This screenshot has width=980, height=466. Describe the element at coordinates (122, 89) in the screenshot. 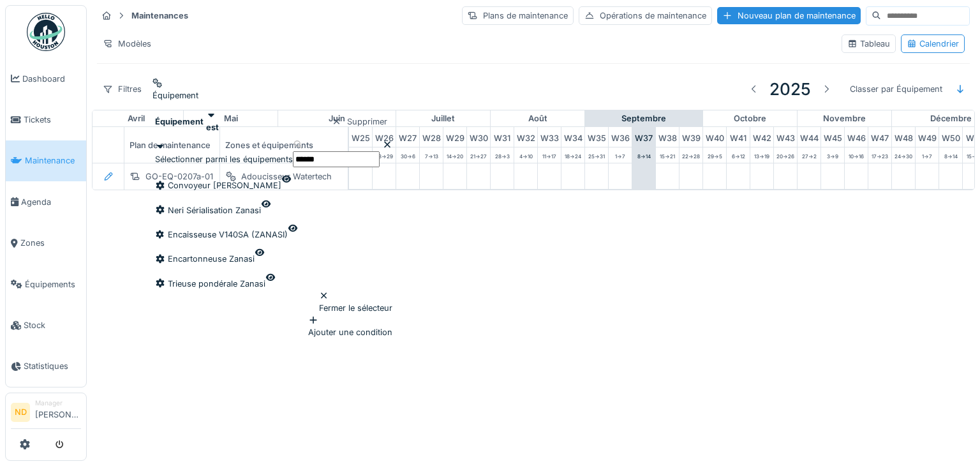

I see `div: Filtres` at that location.